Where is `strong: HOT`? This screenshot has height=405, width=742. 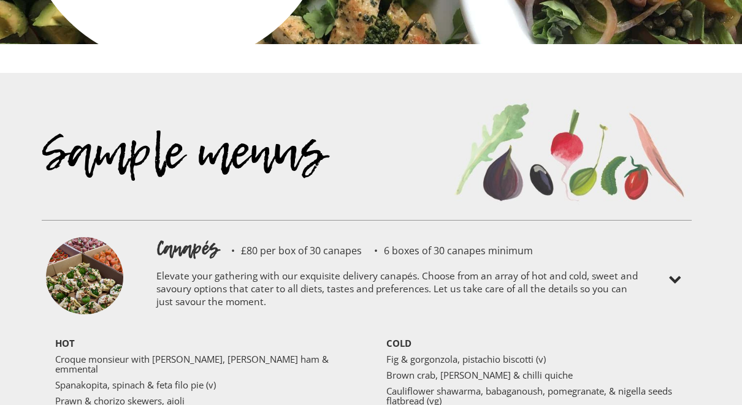 strong: HOT is located at coordinates (65, 343).